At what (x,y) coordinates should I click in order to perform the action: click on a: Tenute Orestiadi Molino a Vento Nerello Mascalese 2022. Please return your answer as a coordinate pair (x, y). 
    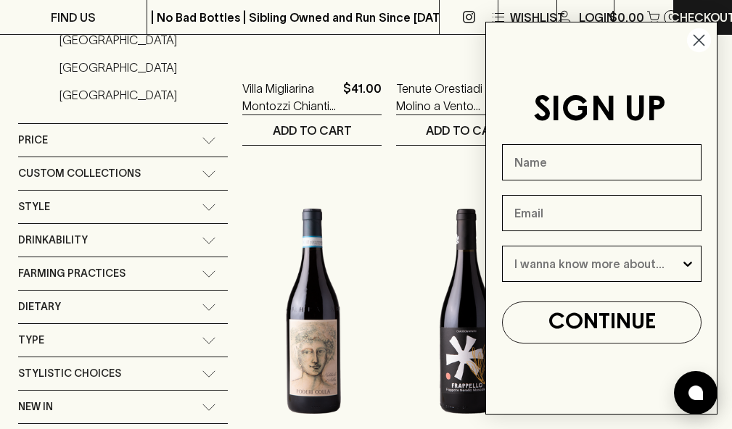
    Looking at the image, I should click on (441, 97).